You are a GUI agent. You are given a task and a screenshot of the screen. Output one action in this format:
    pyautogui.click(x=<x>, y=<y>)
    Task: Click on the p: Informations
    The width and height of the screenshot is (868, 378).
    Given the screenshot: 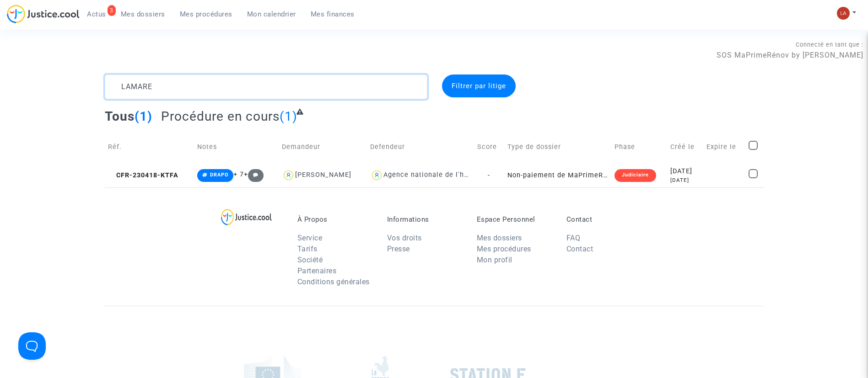 What is the action you would take?
    pyautogui.click(x=425, y=219)
    